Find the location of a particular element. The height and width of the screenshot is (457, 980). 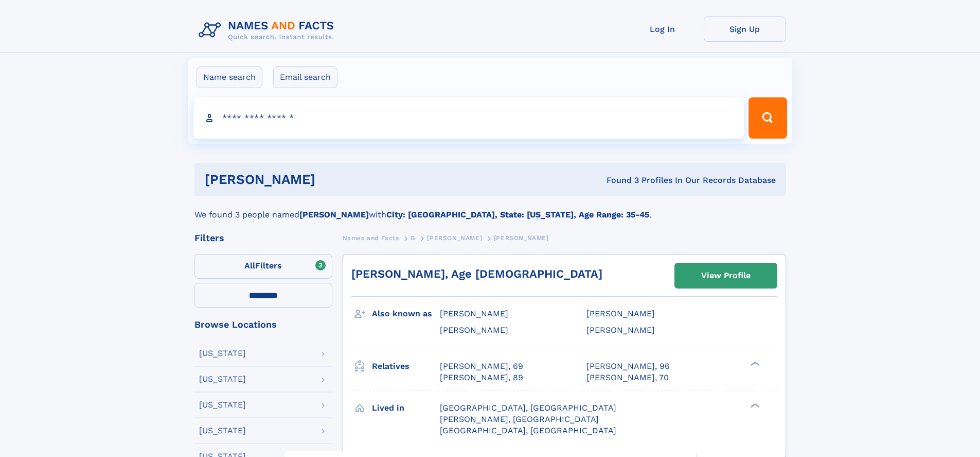

span: All is located at coordinates (250, 265).